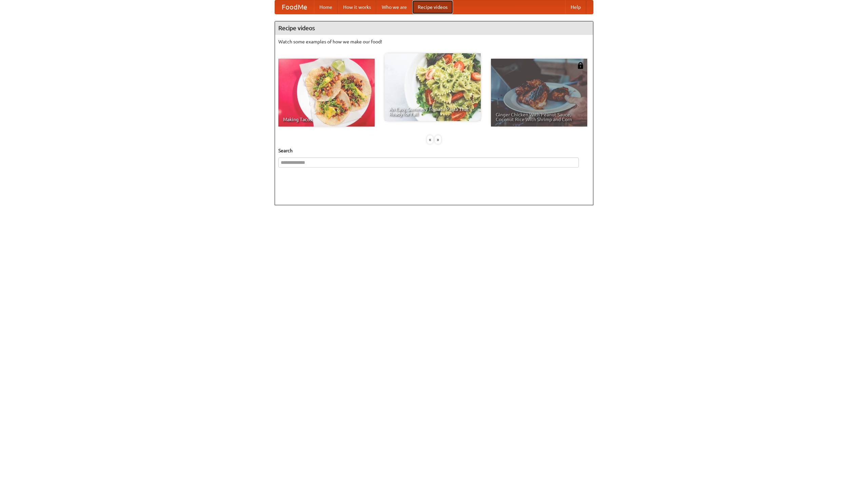 The image size is (868, 480). What do you see at coordinates (434, 28) in the screenshot?
I see `h4: Recipe videos` at bounding box center [434, 28].